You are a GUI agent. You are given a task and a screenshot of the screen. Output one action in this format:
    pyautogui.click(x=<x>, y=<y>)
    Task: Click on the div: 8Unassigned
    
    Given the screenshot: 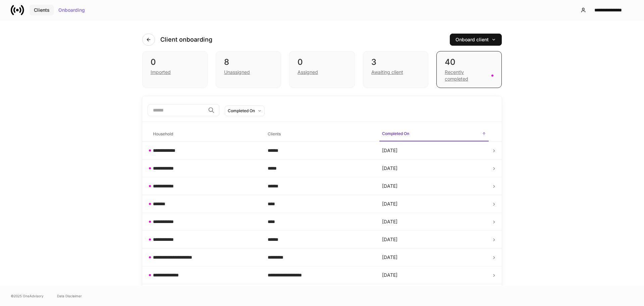 What is the action you would take?
    pyautogui.click(x=248, y=70)
    